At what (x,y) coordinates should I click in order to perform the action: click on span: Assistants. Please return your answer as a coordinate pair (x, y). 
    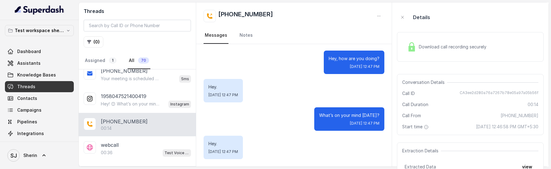
    Looking at the image, I should click on (29, 63).